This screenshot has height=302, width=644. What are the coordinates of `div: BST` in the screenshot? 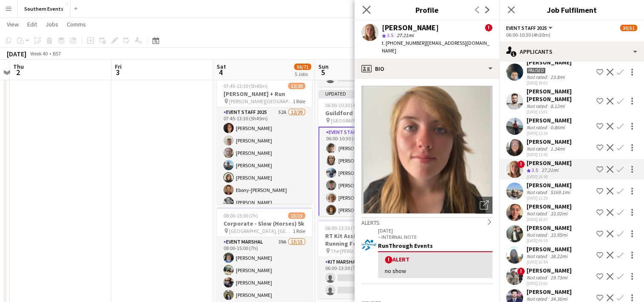 It's located at (57, 53).